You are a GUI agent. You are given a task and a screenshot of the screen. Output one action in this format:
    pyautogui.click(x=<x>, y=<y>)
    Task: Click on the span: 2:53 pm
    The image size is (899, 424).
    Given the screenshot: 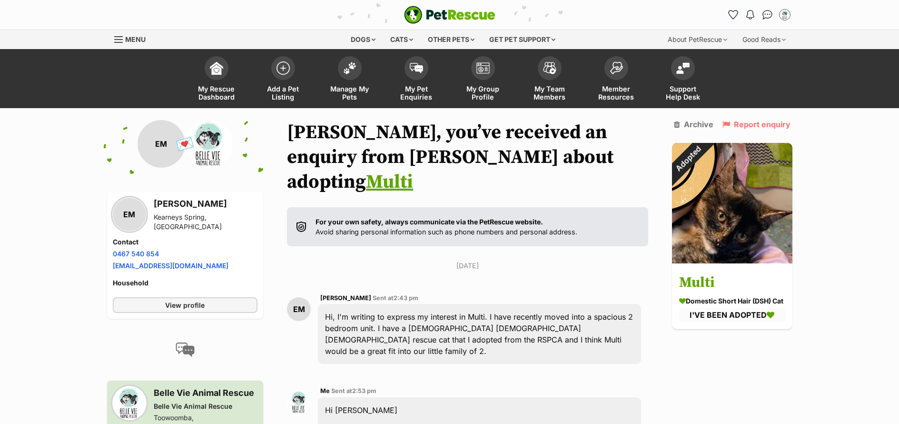 What is the action you would take?
    pyautogui.click(x=364, y=390)
    